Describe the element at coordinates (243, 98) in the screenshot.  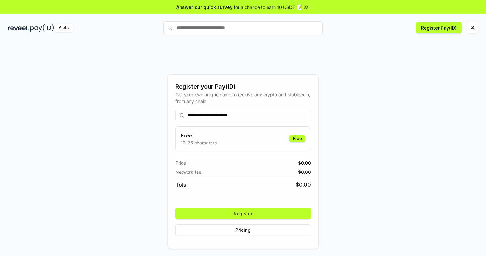
I see `div: Get your own unique name to receive any crypto and stablecoin, from any chain` at that location.